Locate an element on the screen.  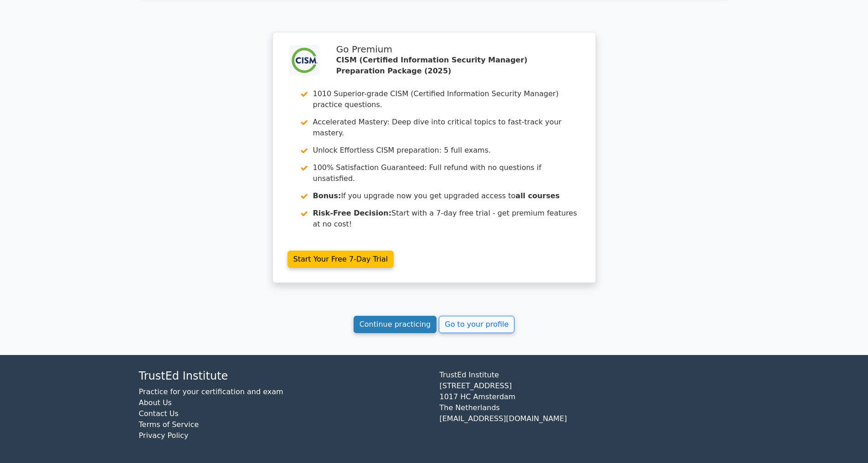
a: Continue practicing is located at coordinates (395, 325).